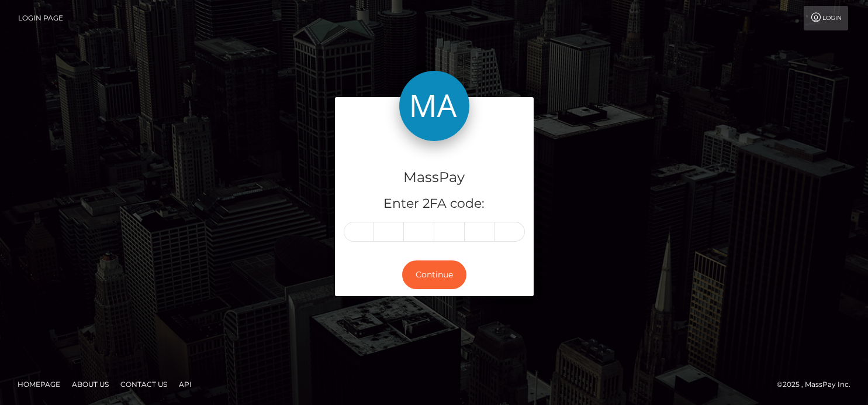 This screenshot has height=405, width=868. Describe the element at coordinates (144, 384) in the screenshot. I see `a: Contact Us` at that location.